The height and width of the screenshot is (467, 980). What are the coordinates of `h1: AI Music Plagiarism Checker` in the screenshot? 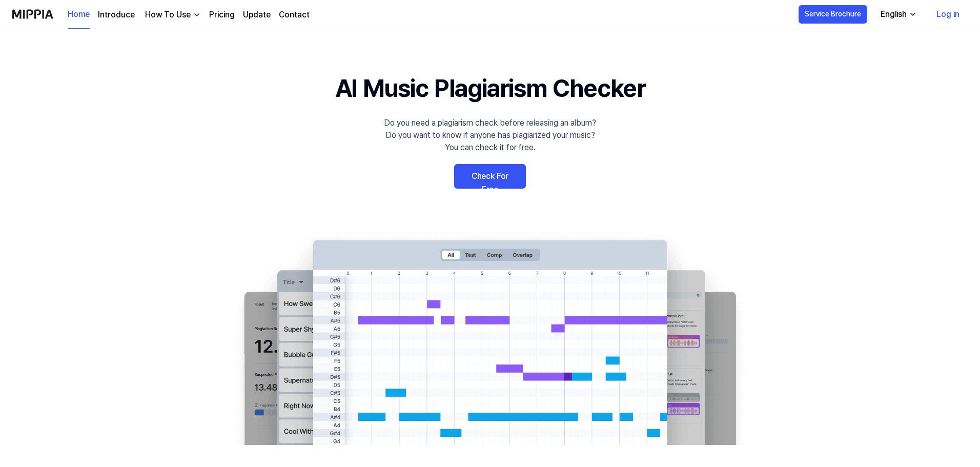 It's located at (490, 88).